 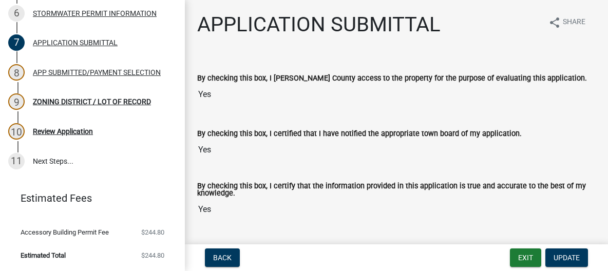 What do you see at coordinates (65, 232) in the screenshot?
I see `span: Accessory Building Permit Fee` at bounding box center [65, 232].